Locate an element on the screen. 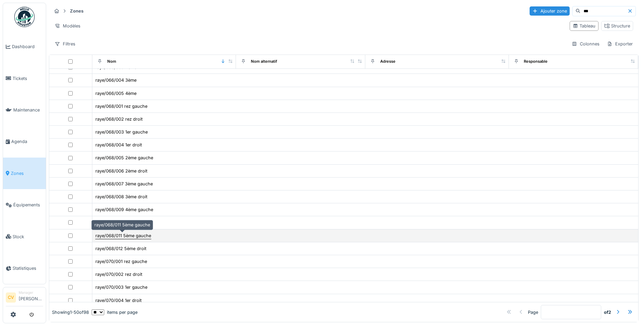  div: Manager is located at coordinates (31, 293).